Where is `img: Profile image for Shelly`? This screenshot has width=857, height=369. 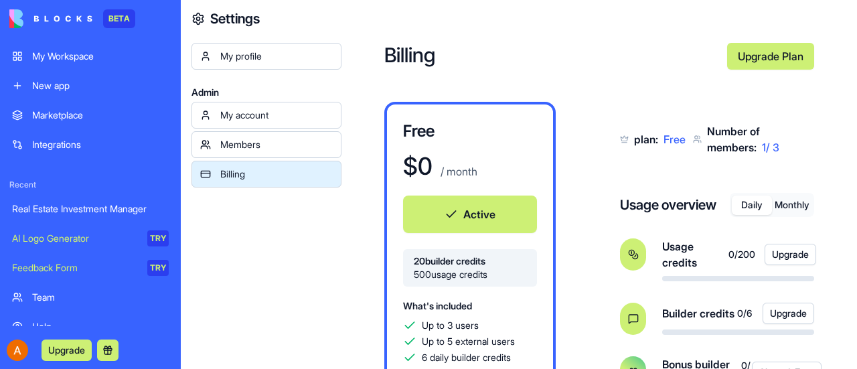
img: Profile image for Shelly is located at coordinates (134, 69).